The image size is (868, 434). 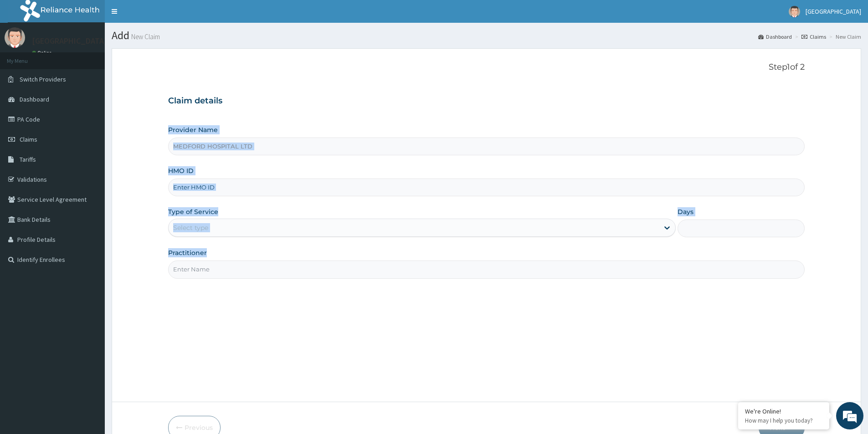 What do you see at coordinates (193, 130) in the screenshot?
I see `label: Provider Name` at bounding box center [193, 130].